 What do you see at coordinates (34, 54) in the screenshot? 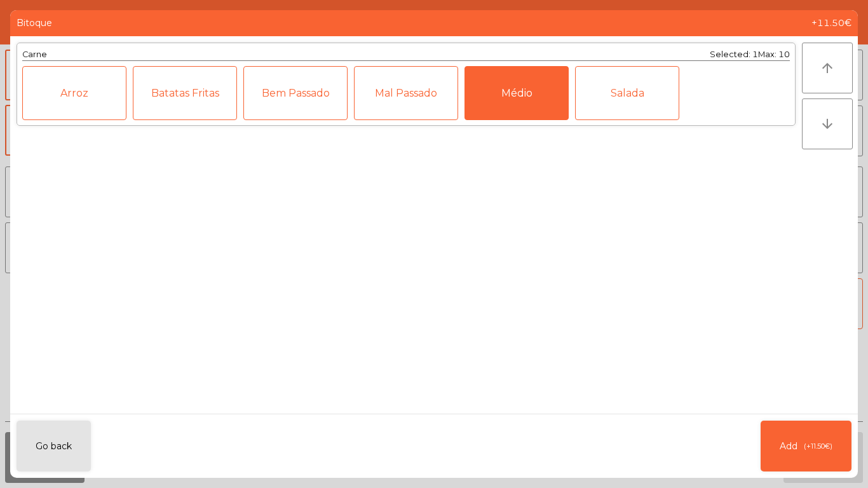
I see `div: Carne` at bounding box center [34, 54].